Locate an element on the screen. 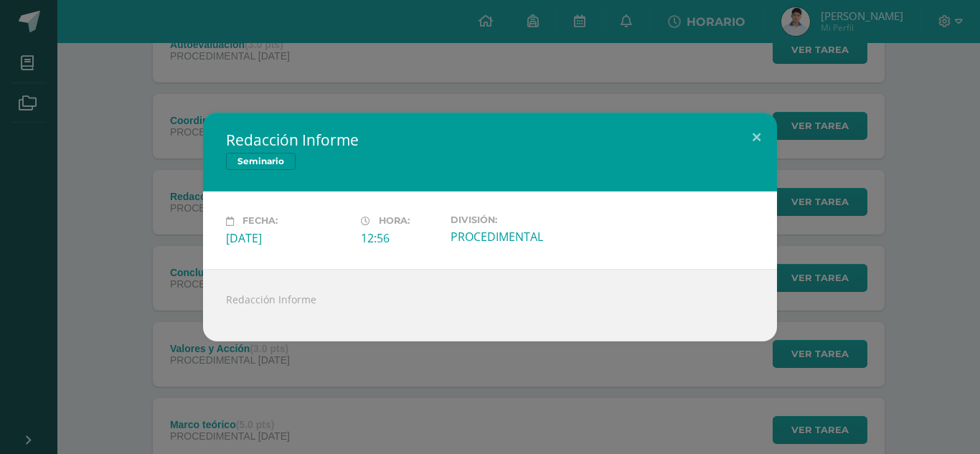  div: Redacción Informe is located at coordinates (490, 305).